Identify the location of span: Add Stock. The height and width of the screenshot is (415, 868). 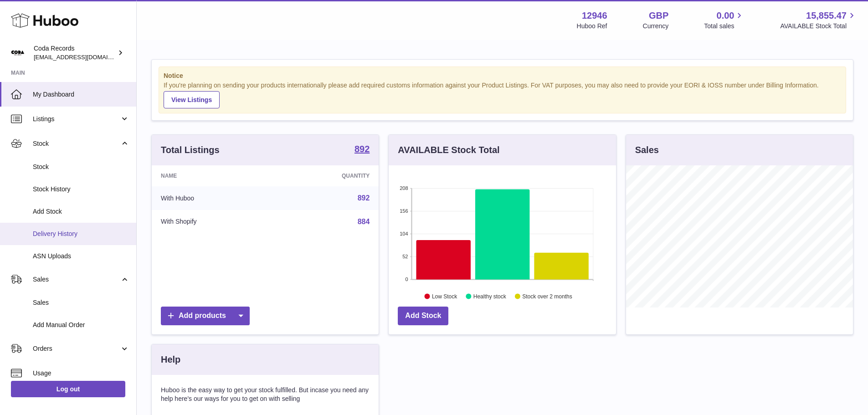
(81, 212).